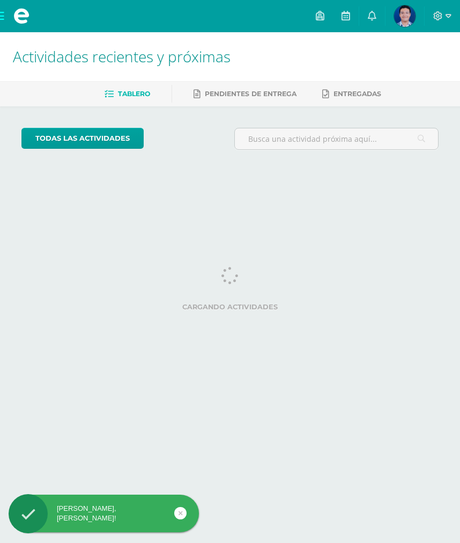 The height and width of the screenshot is (543, 460). What do you see at coordinates (337, 138) in the screenshot?
I see `input: Busca una actividad próxima aquí...` at bounding box center [337, 138].